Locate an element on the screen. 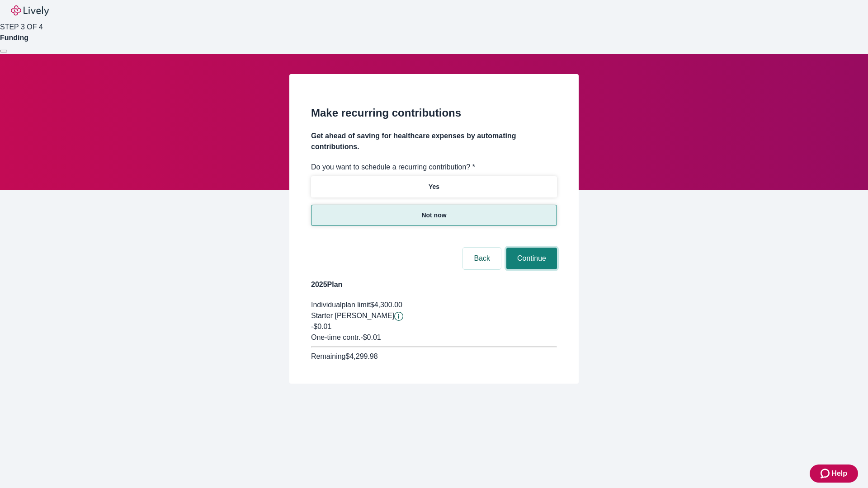 The height and width of the screenshot is (488, 868). span: -$0.01 is located at coordinates (321, 326).